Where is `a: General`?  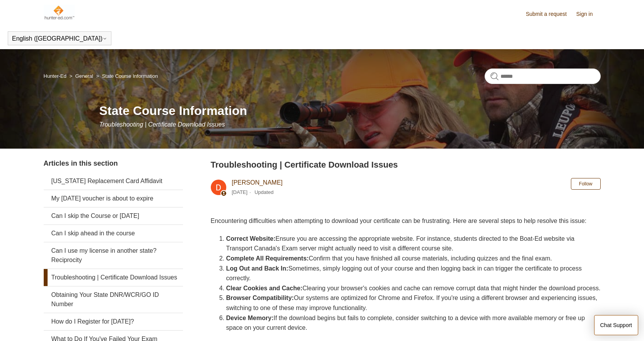
a: General is located at coordinates (84, 76).